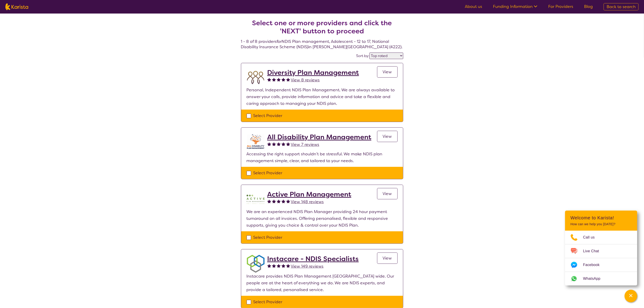 The image size is (644, 308). Describe the element at coordinates (589, 7) in the screenshot. I see `a: Blog` at that location.